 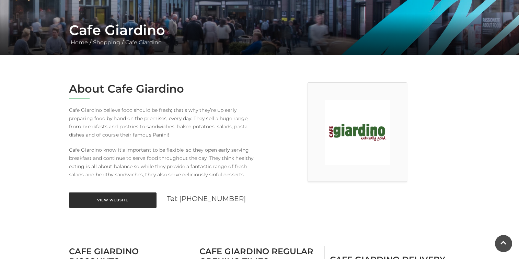 What do you see at coordinates (144, 42) in the screenshot?
I see `a: Cafe Giardino` at bounding box center [144, 42].